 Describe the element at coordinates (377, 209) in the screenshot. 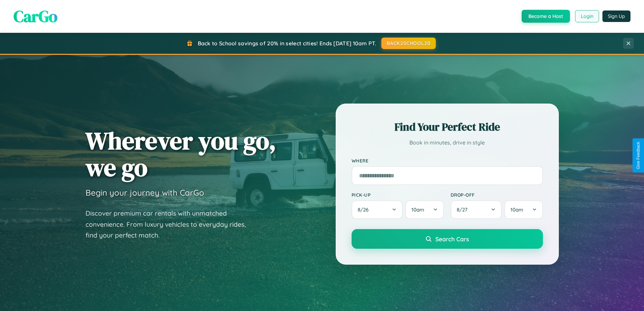

I see `button: 8/26` at that location.